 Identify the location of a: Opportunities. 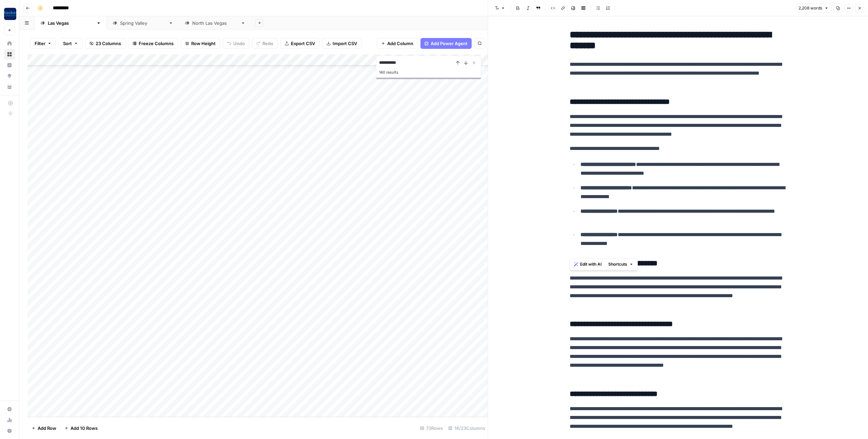
(9, 76).